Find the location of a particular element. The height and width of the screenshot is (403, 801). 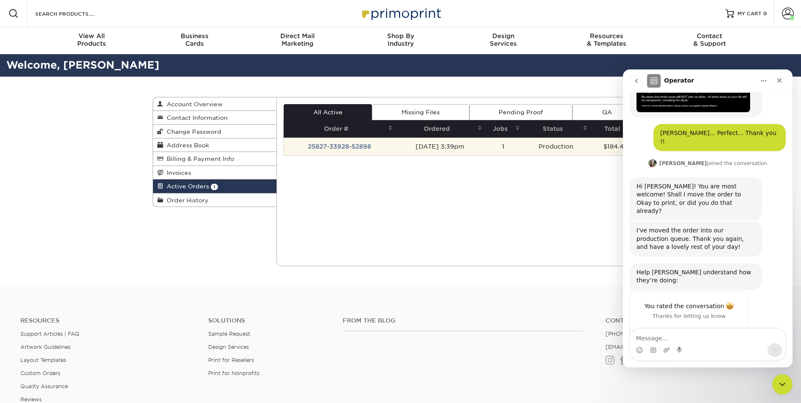

button: Send a message… is located at coordinates (152, 281).